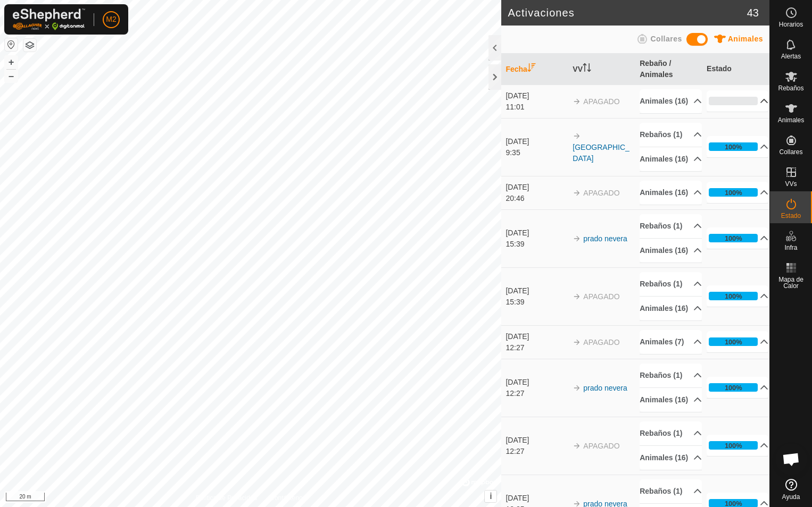 This screenshot has width=812, height=507. Describe the element at coordinates (733, 101) in the screenshot. I see `div: 0%` at that location.